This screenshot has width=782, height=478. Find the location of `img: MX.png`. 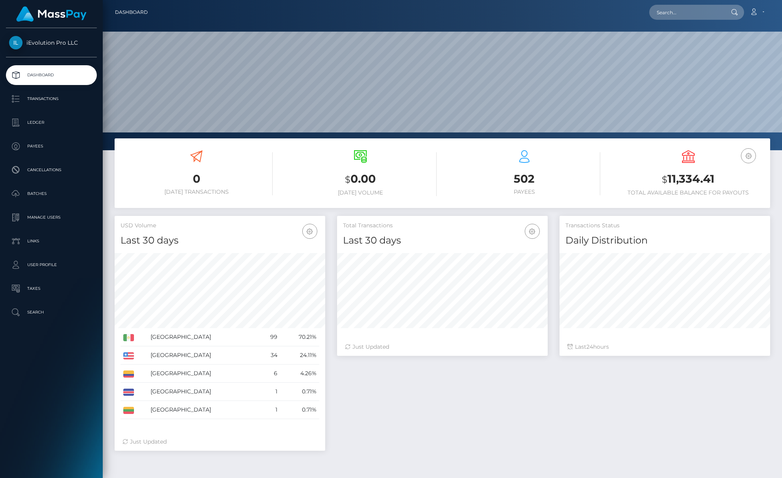

img: MX.png is located at coordinates (128, 337).